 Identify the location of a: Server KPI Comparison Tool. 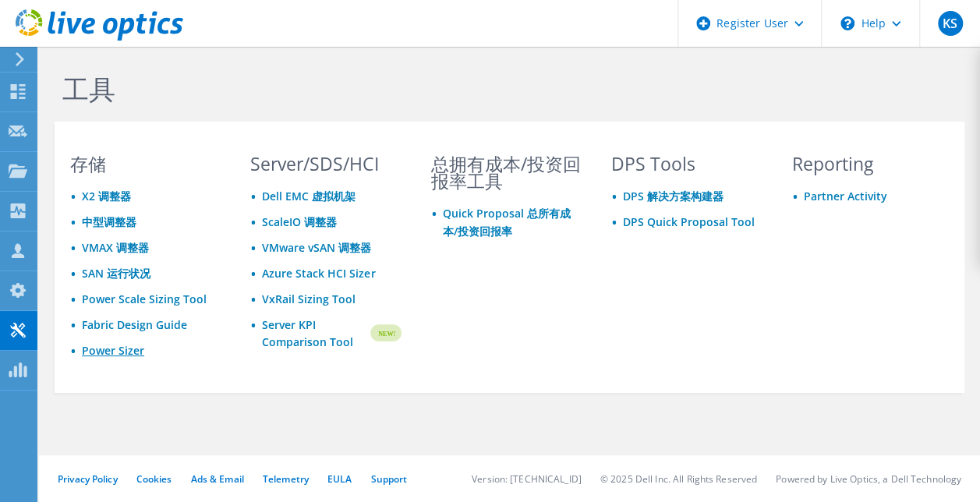
(314, 334).